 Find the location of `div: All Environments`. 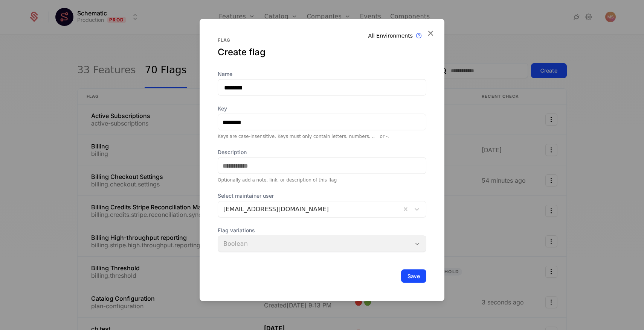

div: All Environments is located at coordinates (391, 36).